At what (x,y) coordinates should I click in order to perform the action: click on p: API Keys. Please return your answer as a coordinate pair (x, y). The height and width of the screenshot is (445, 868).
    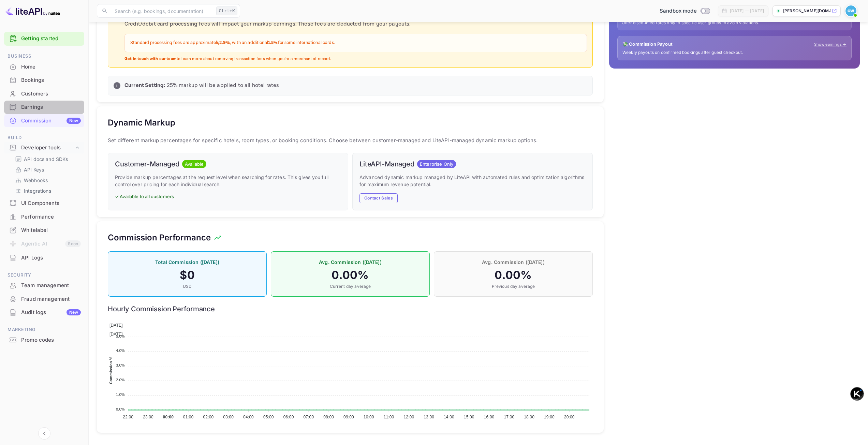
    Looking at the image, I should click on (34, 170).